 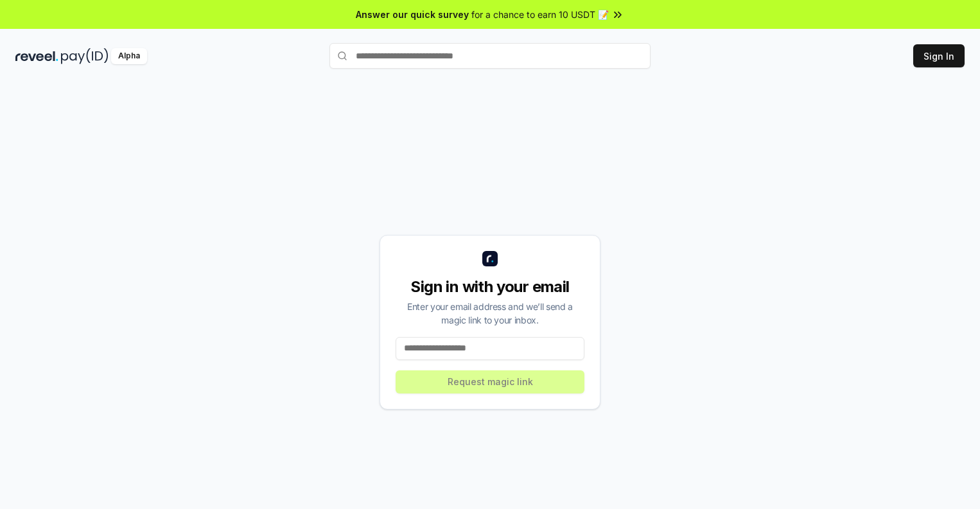 I want to click on div: Sign in with your email, so click(x=490, y=287).